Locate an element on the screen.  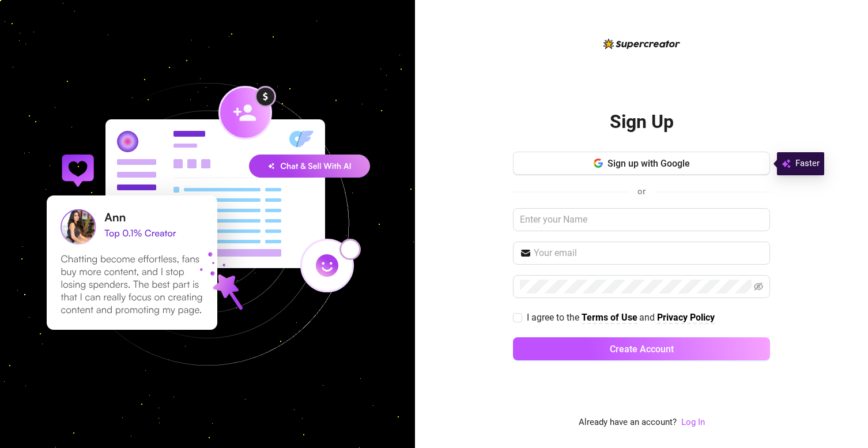
input: Your email is located at coordinates (648, 253).